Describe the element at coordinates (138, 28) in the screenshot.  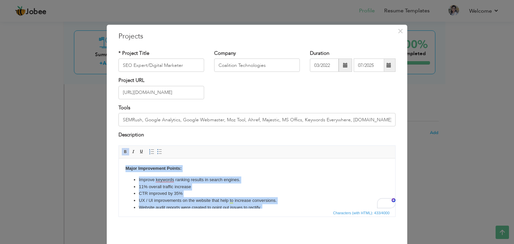
I see `li: 11% overall traffic increase` at that location.